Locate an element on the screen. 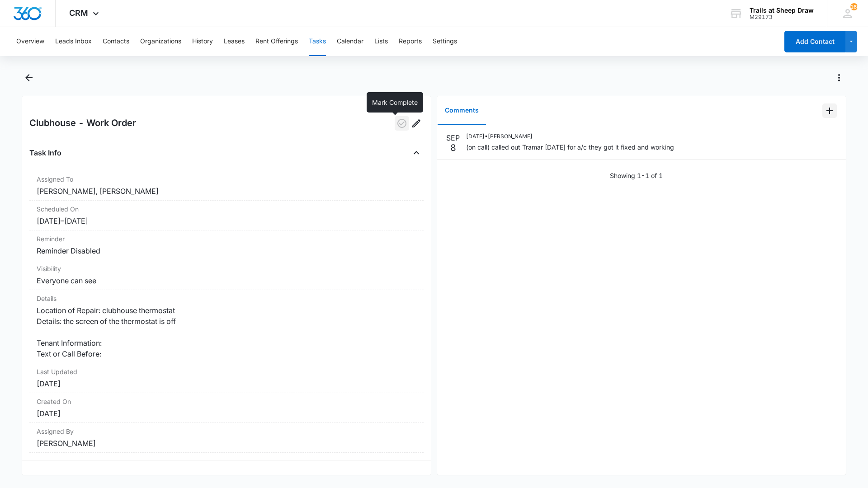  h4: Task Info is located at coordinates (45, 153).